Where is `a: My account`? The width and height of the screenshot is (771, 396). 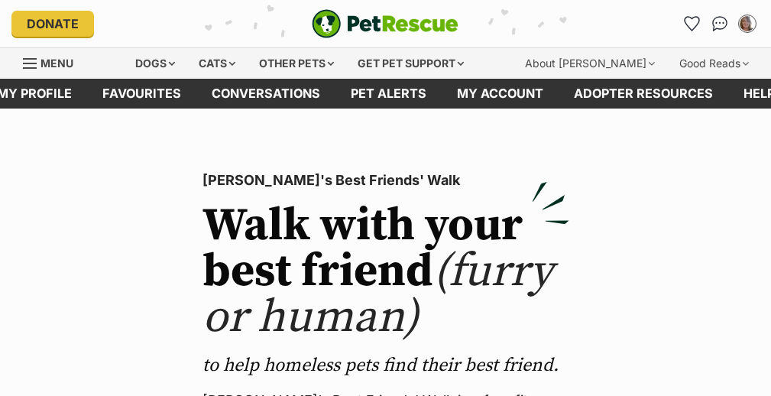
a: My account is located at coordinates (499, 93).